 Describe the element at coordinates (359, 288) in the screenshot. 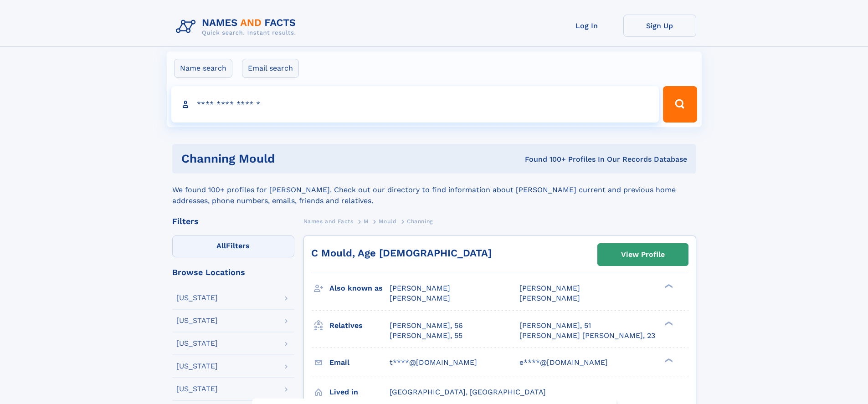

I see `h3: Also known as` at that location.